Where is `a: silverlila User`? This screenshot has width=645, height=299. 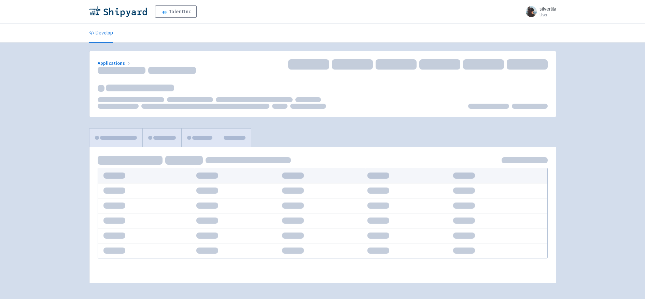 a: silverlila User is located at coordinates (538, 12).